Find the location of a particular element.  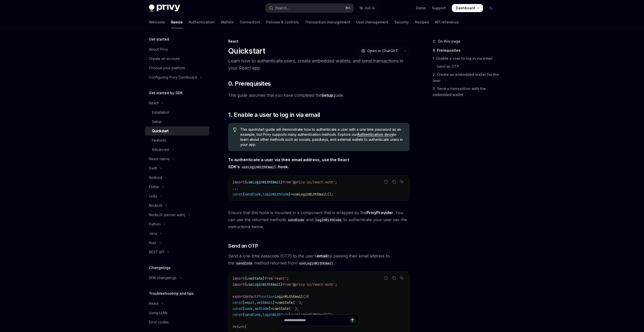

span: loginWithCode is located at coordinates (276, 194).